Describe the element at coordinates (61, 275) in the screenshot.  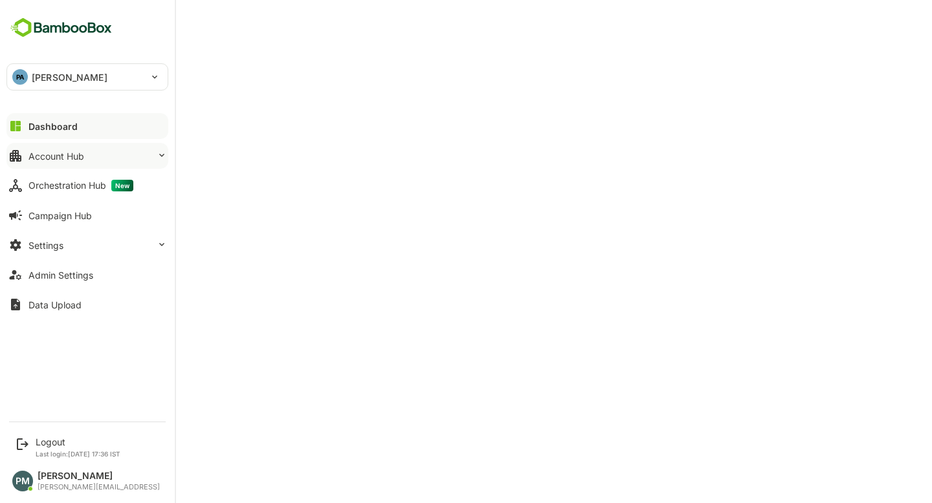
I see `div: Admin Settings` at that location.